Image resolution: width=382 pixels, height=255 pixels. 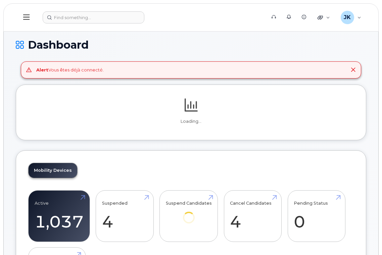 What do you see at coordinates (70, 70) in the screenshot?
I see `div: Vous êtes déjà connecté.` at bounding box center [70, 70].